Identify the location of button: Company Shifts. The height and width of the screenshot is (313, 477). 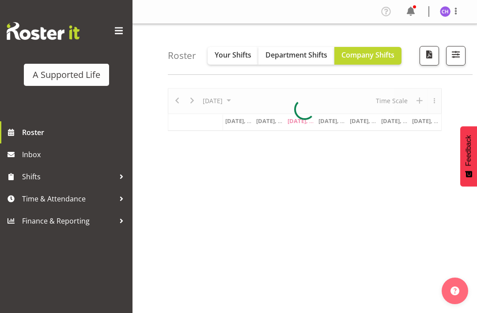
(368, 56).